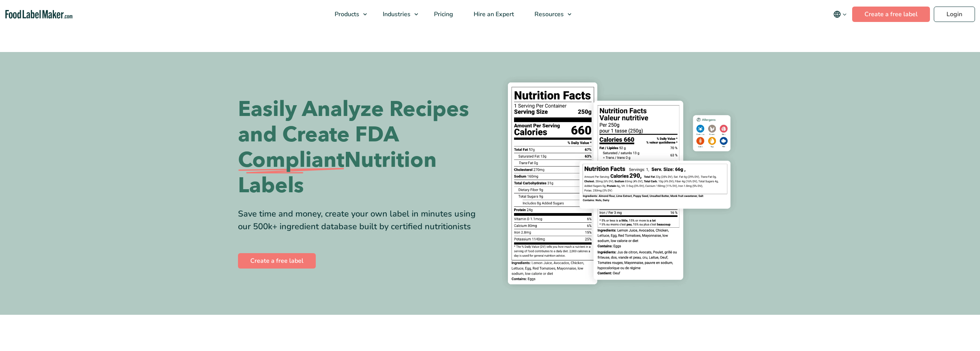 Image resolution: width=980 pixels, height=351 pixels. I want to click on span: Resources, so click(548, 14).